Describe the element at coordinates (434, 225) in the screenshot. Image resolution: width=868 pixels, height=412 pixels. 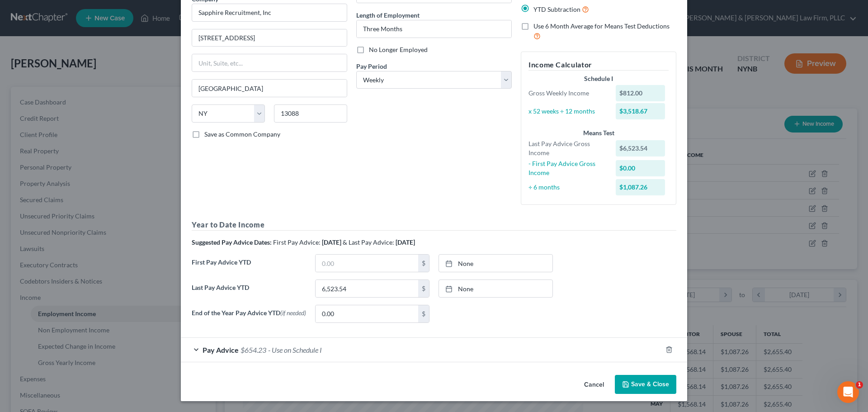
I see `h5: Year to Date Income` at that location.